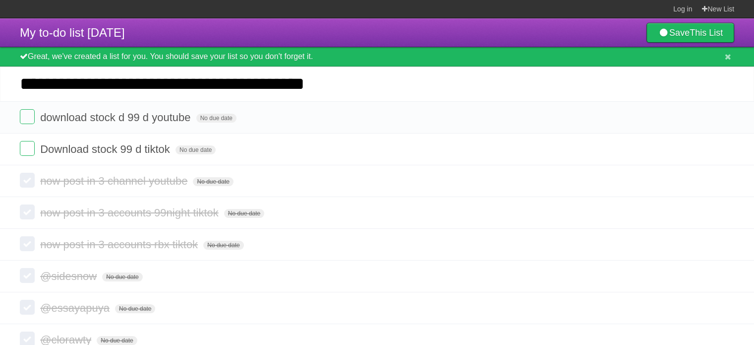  What do you see at coordinates (120, 244) in the screenshot?
I see `span: now post in 3 accounts rbx tiktok` at bounding box center [120, 244].